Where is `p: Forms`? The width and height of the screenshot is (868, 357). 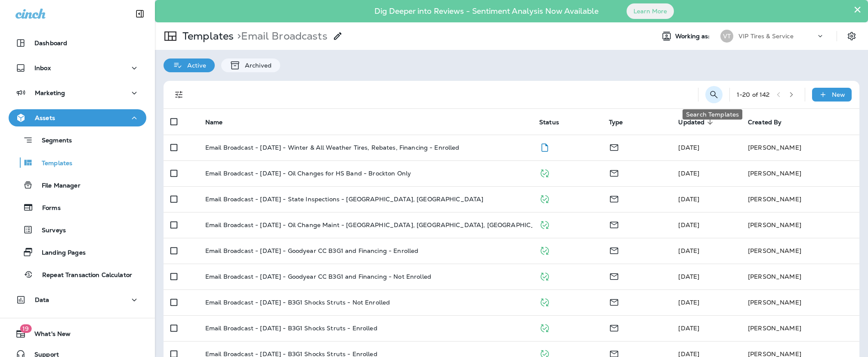
p: Forms is located at coordinates (47, 209).